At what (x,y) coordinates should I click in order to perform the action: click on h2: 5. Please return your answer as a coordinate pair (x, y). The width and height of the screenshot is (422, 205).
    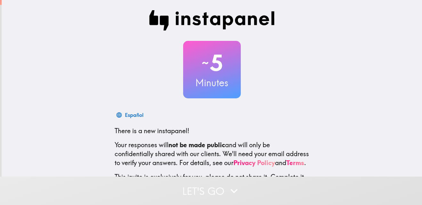
    Looking at the image, I should click on (212, 63).